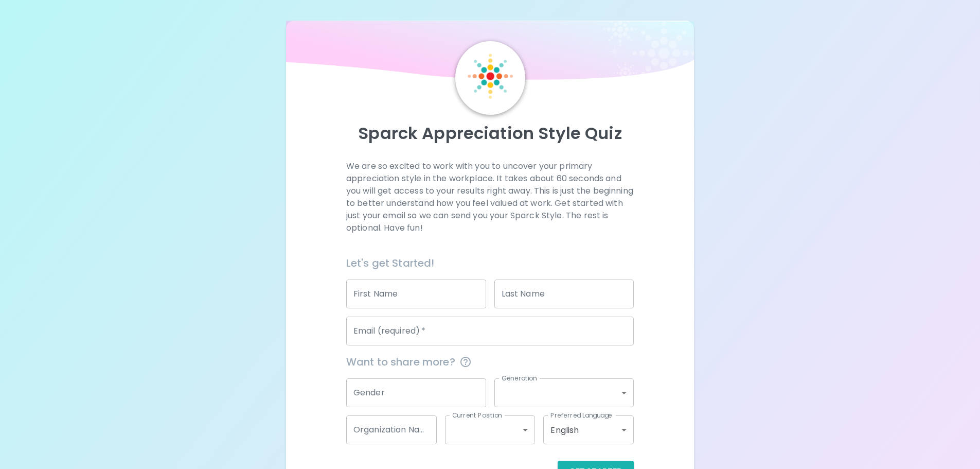 This screenshot has height=469, width=980. I want to click on span: Want to share more?, so click(490, 362).